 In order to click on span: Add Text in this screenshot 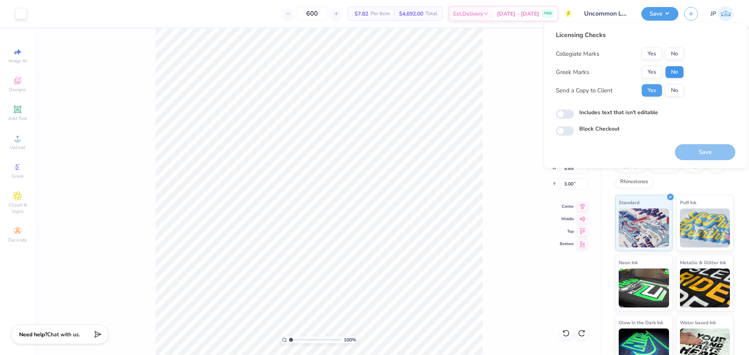, I will do `click(18, 119)`.